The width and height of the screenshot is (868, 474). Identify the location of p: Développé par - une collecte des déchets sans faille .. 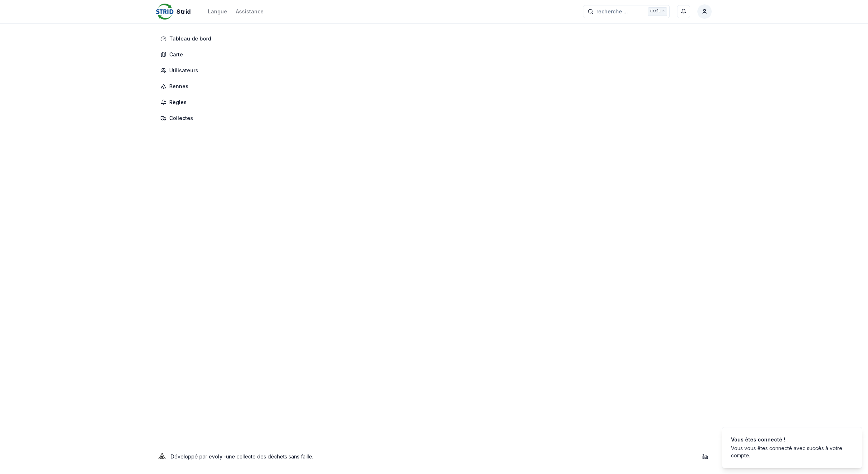
(242, 457).